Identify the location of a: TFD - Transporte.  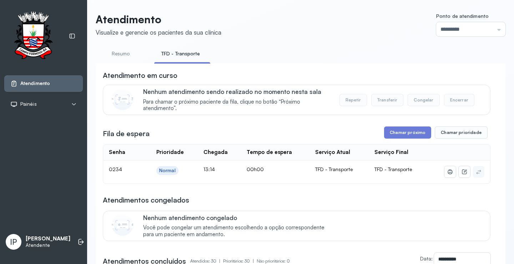
(181, 54).